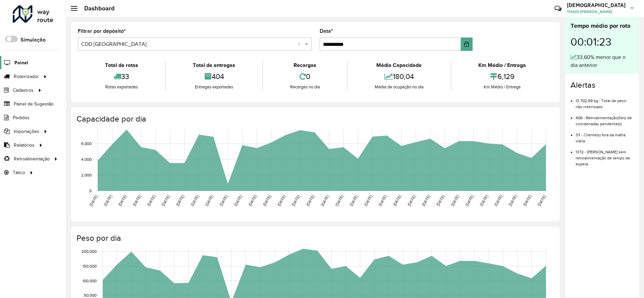 This screenshot has width=644, height=298. Describe the element at coordinates (602, 61) in the screenshot. I see `div: 33,60% menor que o dia anterior` at that location.